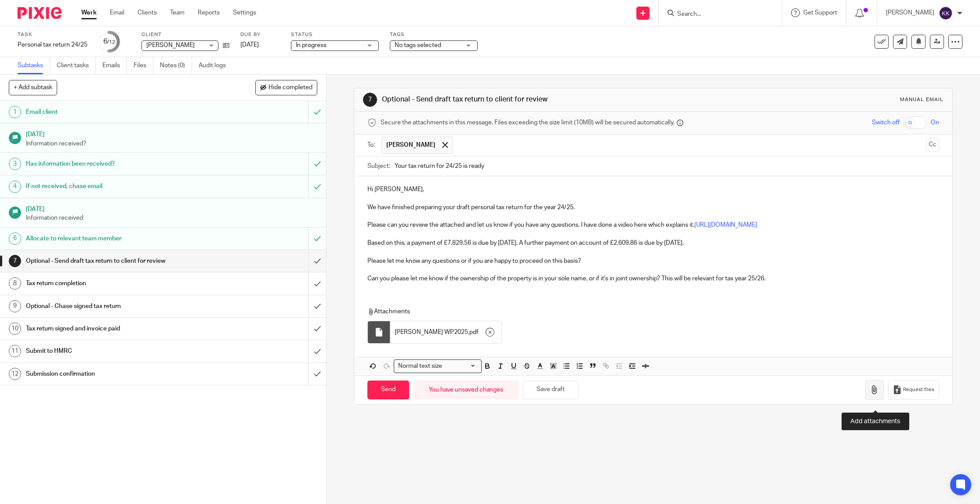  What do you see at coordinates (15, 283) in the screenshot?
I see `div: 8` at bounding box center [15, 283].